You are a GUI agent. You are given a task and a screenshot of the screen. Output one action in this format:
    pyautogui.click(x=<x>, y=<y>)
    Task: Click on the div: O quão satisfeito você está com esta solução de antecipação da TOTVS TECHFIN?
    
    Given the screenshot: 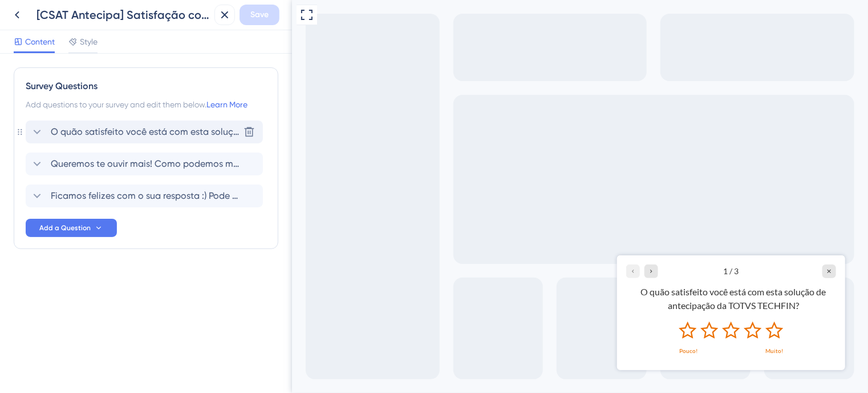 What is the action you would take?
    pyautogui.click(x=116, y=44)
    